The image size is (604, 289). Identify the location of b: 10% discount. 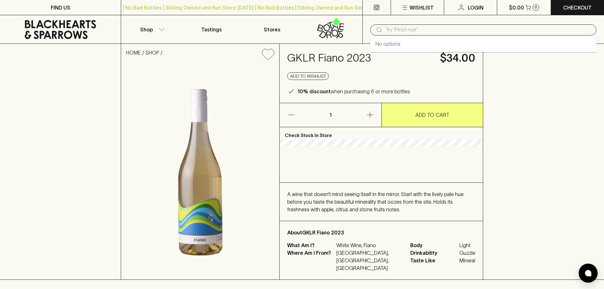
(314, 91).